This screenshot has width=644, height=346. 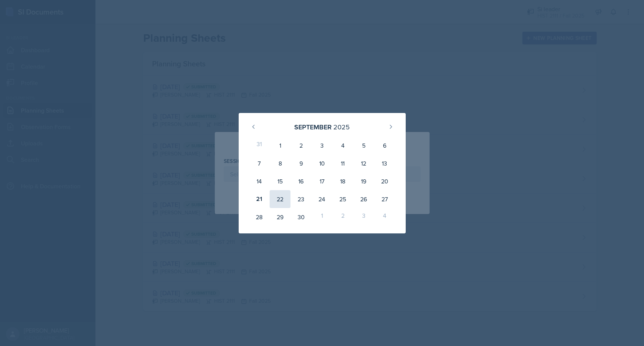 What do you see at coordinates (384, 145) in the screenshot?
I see `div: 6` at bounding box center [384, 145].